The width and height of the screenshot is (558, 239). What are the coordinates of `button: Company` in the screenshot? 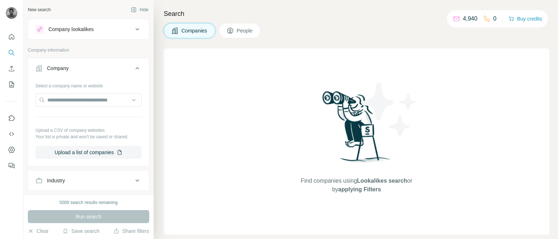 It's located at (89, 70).